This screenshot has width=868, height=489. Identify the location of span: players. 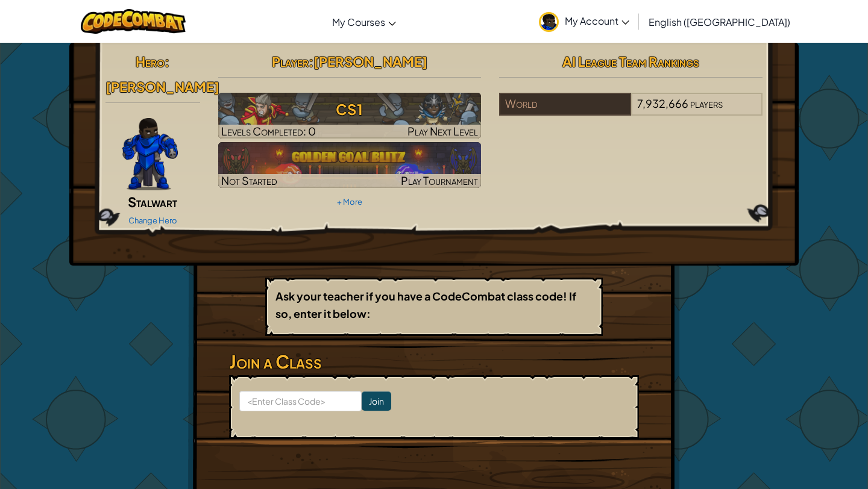
(706, 103).